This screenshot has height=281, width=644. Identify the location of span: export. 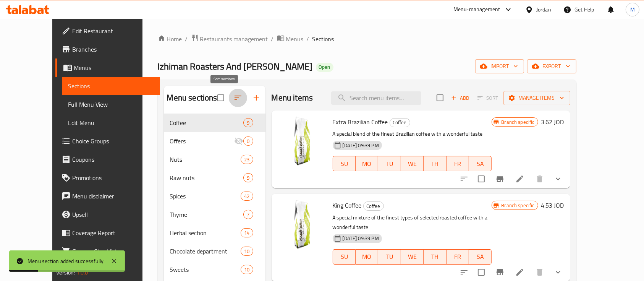
(552, 66).